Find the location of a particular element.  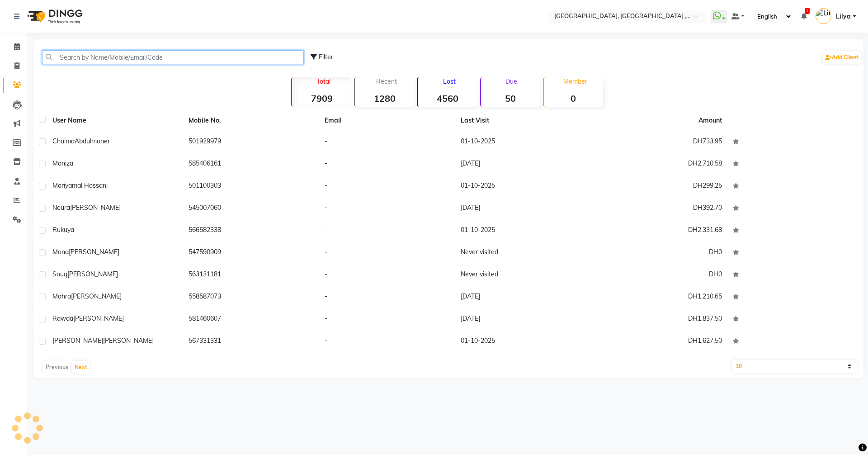

strong: 50 is located at coordinates (510, 98).